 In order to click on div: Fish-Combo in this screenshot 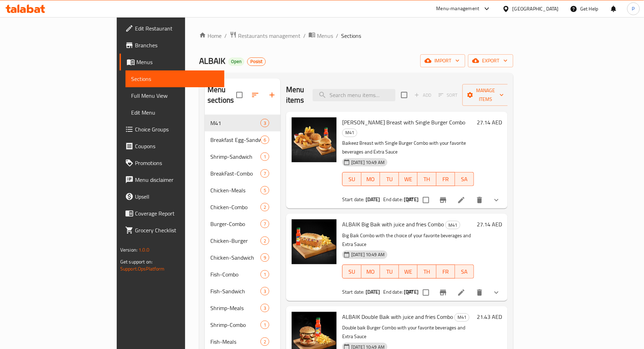, I will do `click(235, 274)`.